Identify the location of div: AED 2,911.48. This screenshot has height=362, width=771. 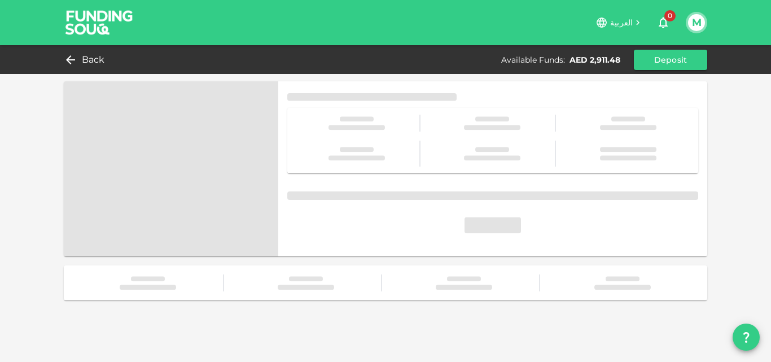
(595, 60).